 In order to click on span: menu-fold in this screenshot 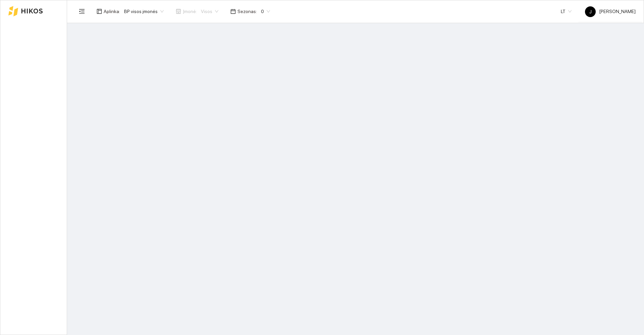, I will do `click(82, 11)`.